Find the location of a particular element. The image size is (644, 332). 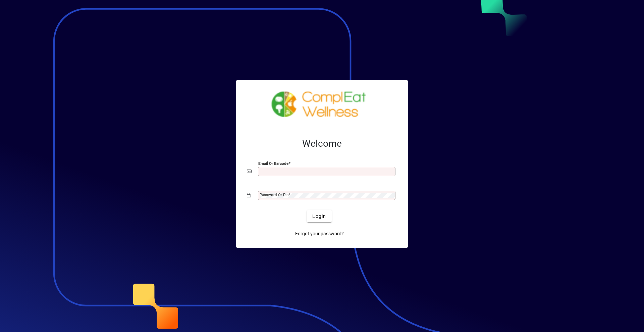

button: Login is located at coordinates (319, 216).